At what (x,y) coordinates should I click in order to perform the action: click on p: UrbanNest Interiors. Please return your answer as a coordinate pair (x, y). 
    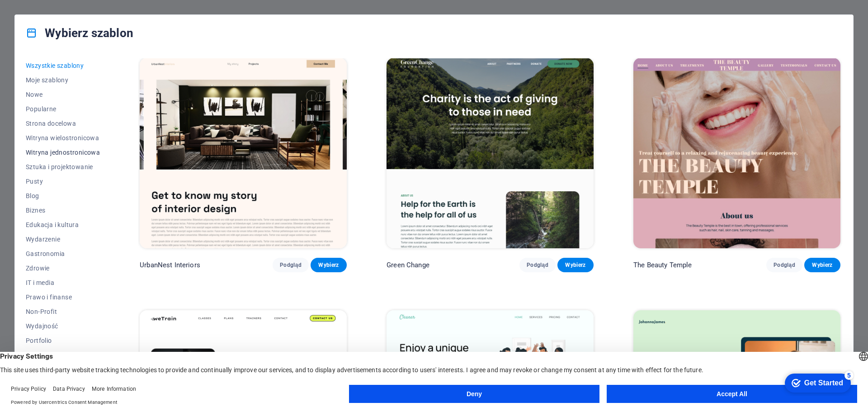
    Looking at the image, I should click on (170, 265).